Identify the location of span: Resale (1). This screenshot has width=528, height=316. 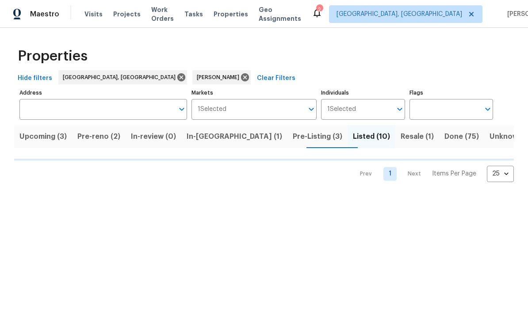
(417, 137).